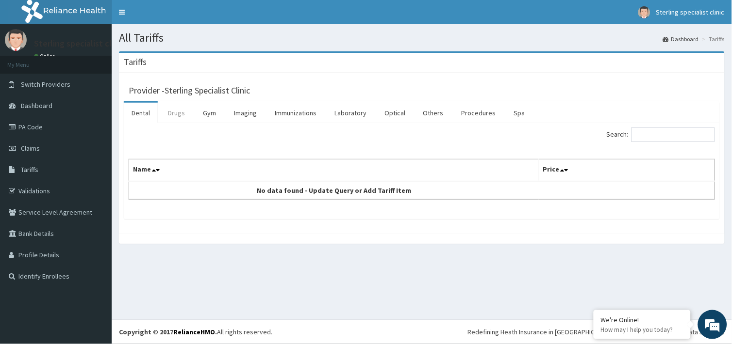 The image size is (732, 344). Describe the element at coordinates (681, 39) in the screenshot. I see `a: Dashboard` at that location.